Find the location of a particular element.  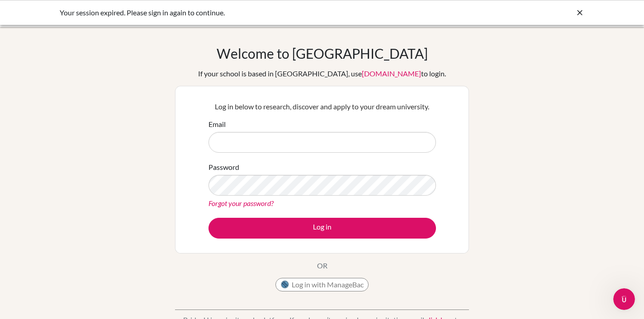

label: Email is located at coordinates (217, 124).